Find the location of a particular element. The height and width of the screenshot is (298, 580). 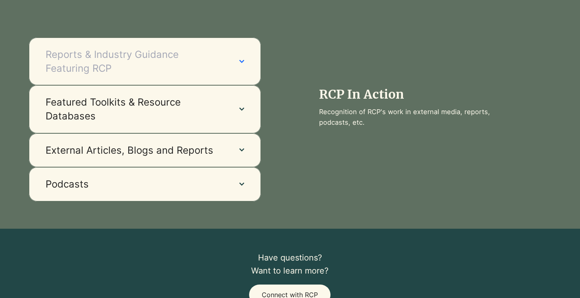

span: Podcasts is located at coordinates (134, 184).